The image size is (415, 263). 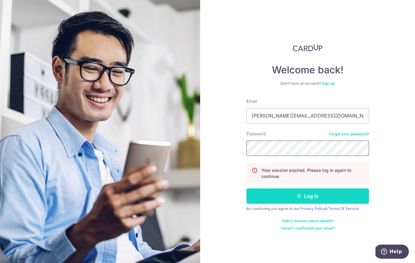 I want to click on div: By continuing you agree to our &, so click(x=308, y=209).